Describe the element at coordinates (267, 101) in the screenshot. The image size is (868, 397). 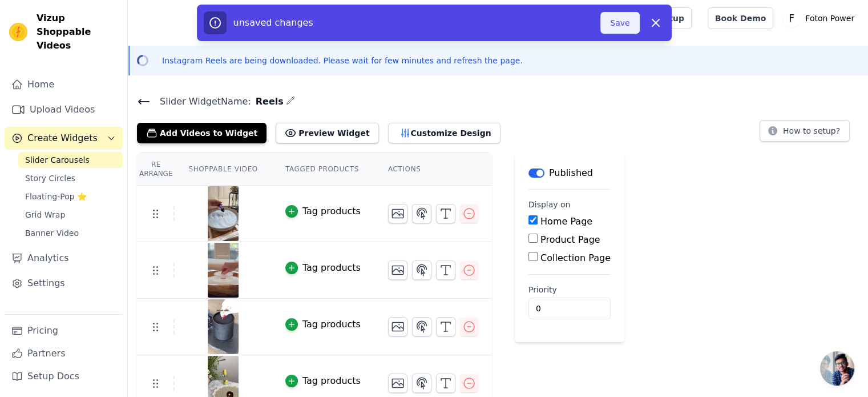
I see `span: Reels` at that location.